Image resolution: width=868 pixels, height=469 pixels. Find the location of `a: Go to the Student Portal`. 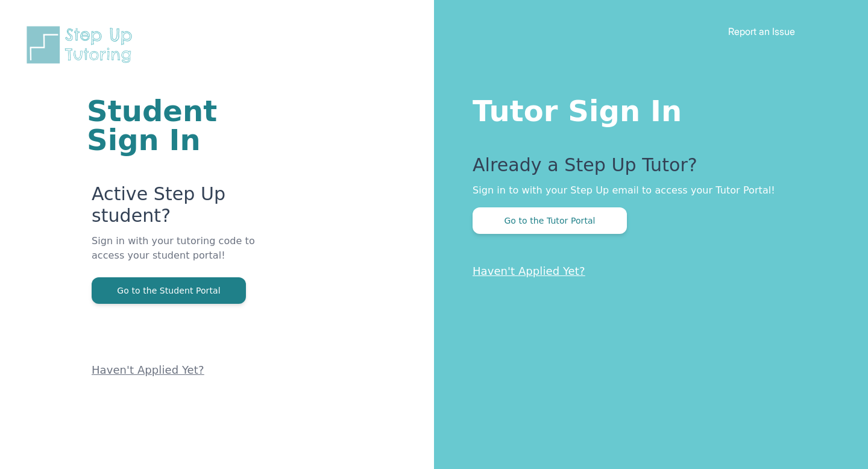

a: Go to the Student Portal is located at coordinates (169, 290).